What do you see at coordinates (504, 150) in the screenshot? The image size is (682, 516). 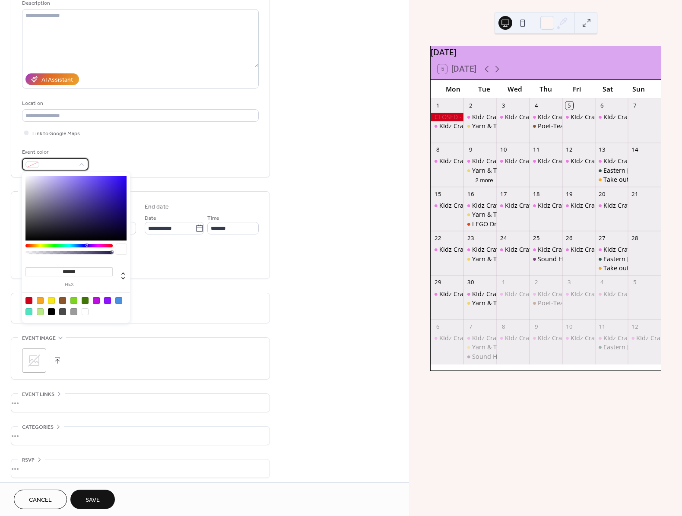 I see `div: 10` at bounding box center [504, 150].